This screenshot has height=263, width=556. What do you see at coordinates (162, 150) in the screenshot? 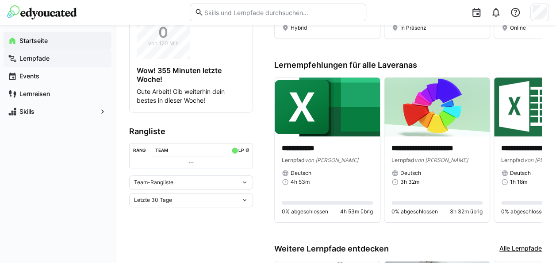
I see `div: Team` at bounding box center [162, 150].